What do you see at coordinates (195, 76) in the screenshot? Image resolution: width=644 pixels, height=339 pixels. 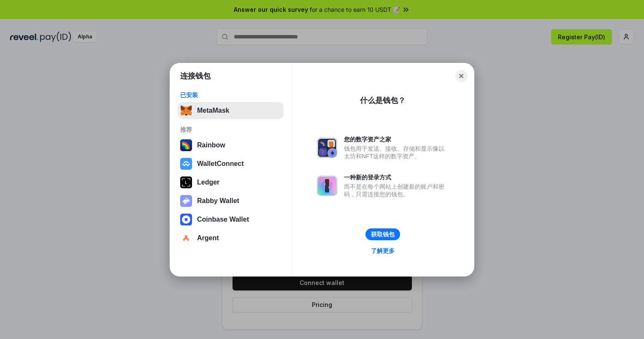 I see `h1: 连接钱包` at bounding box center [195, 76].